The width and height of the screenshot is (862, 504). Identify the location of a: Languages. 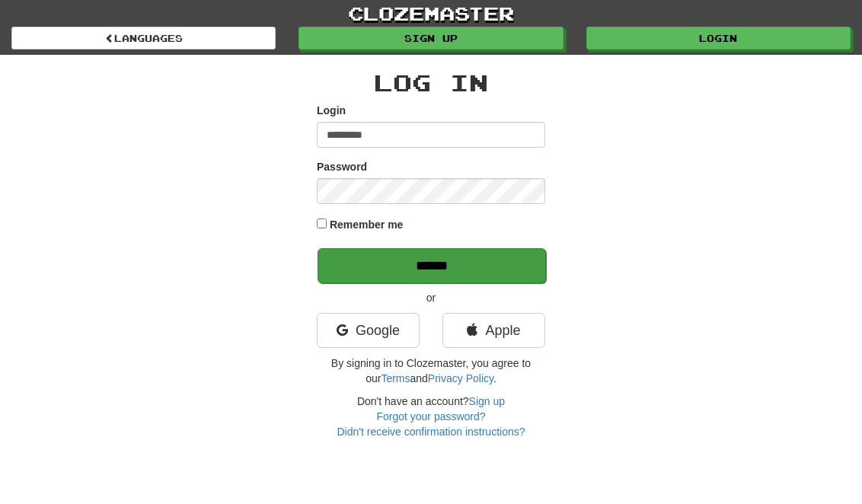
(144, 38).